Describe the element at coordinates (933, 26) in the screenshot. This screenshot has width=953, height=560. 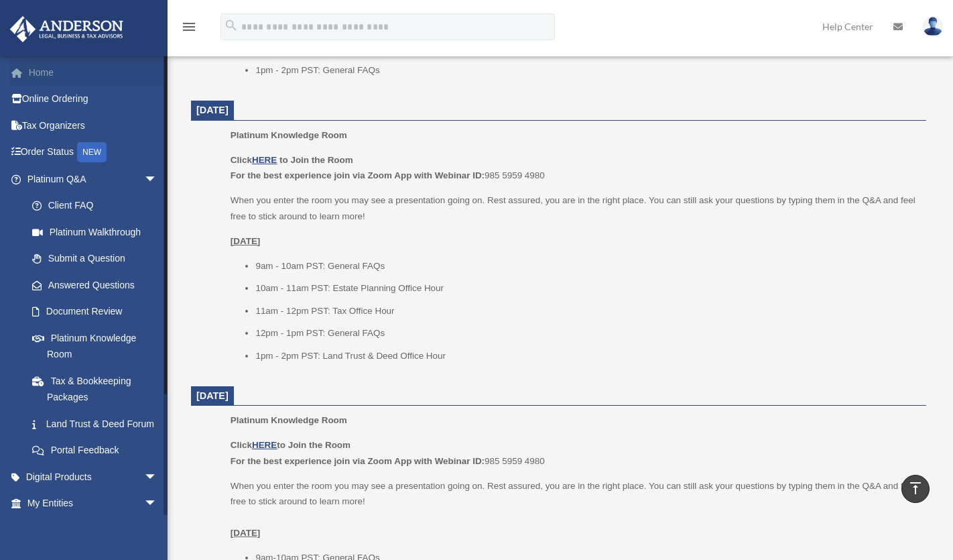
I see `img: User Pic` at that location.